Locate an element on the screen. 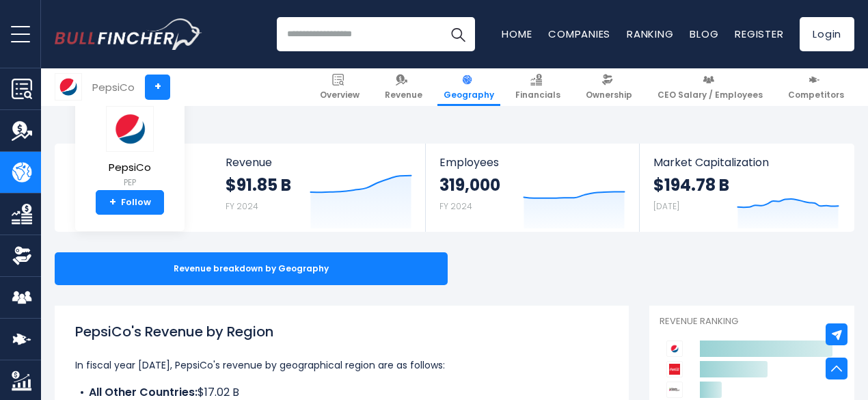  div: PepsiCo is located at coordinates (113, 87).